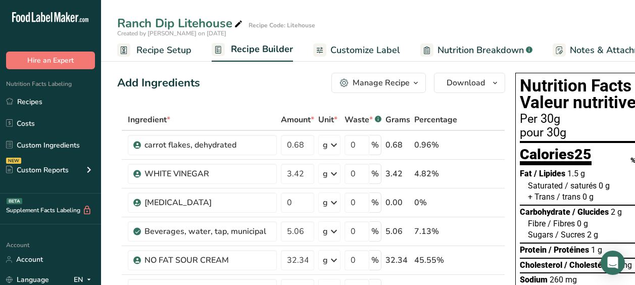  I want to click on span: Nutrition Breakdown, so click(480, 50).